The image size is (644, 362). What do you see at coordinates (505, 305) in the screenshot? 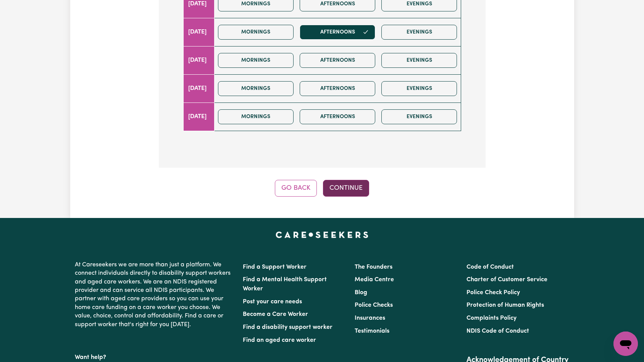
I see `a: Protection of Human Rights` at bounding box center [505, 305].